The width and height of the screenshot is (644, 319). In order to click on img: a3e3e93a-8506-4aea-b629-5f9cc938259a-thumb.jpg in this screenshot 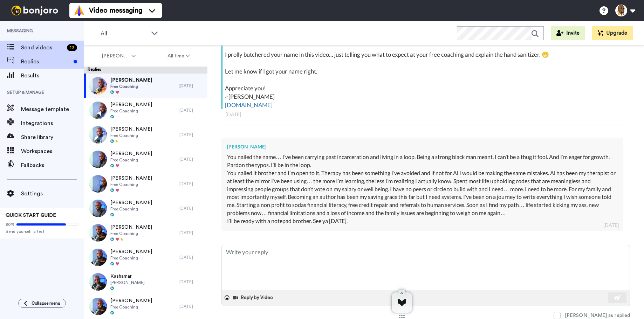, I will do `click(98, 282)`.